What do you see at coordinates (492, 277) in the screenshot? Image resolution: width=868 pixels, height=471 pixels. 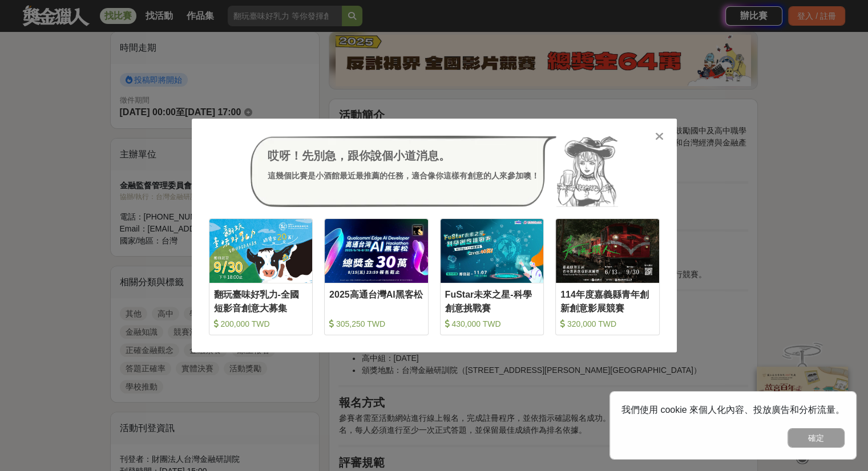 I see `a: Cover ImageFuStar未來之星-科學創意挑戰賽 430,000 TWD` at bounding box center [492, 277].